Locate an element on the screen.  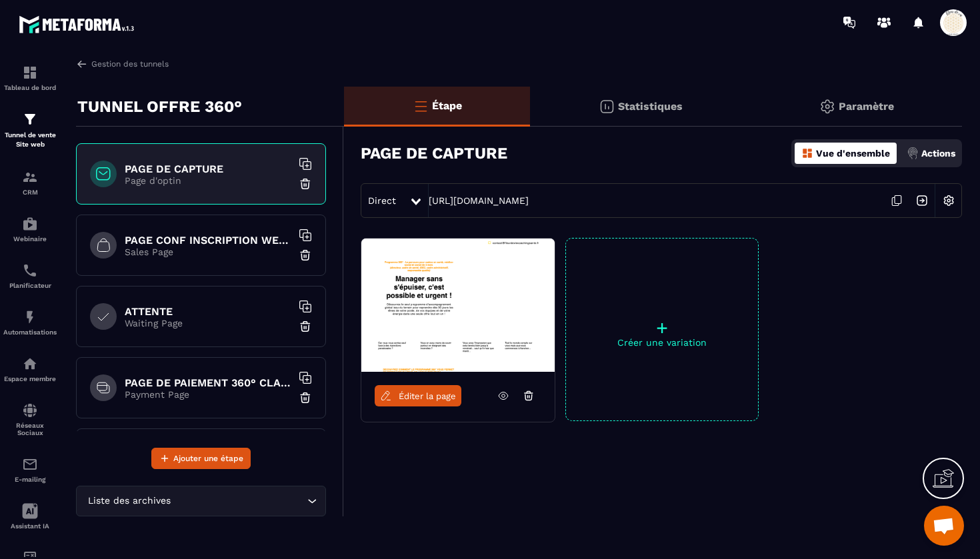
input: Search for option is located at coordinates (239, 502).